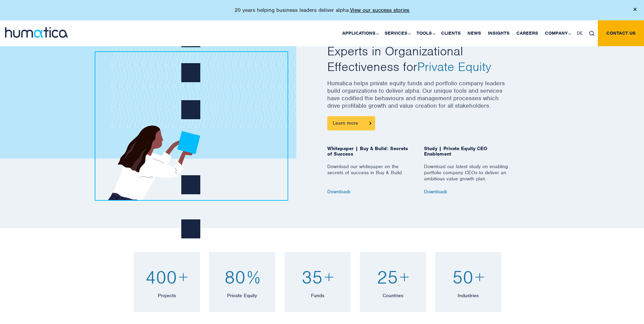 This screenshot has height=324, width=644. Describe the element at coordinates (557, 33) in the screenshot. I see `a: Company` at that location.